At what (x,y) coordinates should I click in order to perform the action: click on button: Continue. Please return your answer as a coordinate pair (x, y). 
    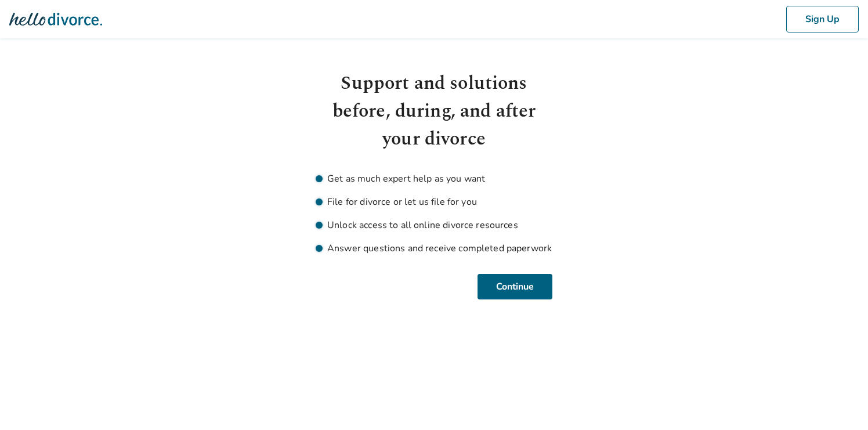
    Looking at the image, I should click on (515, 286).